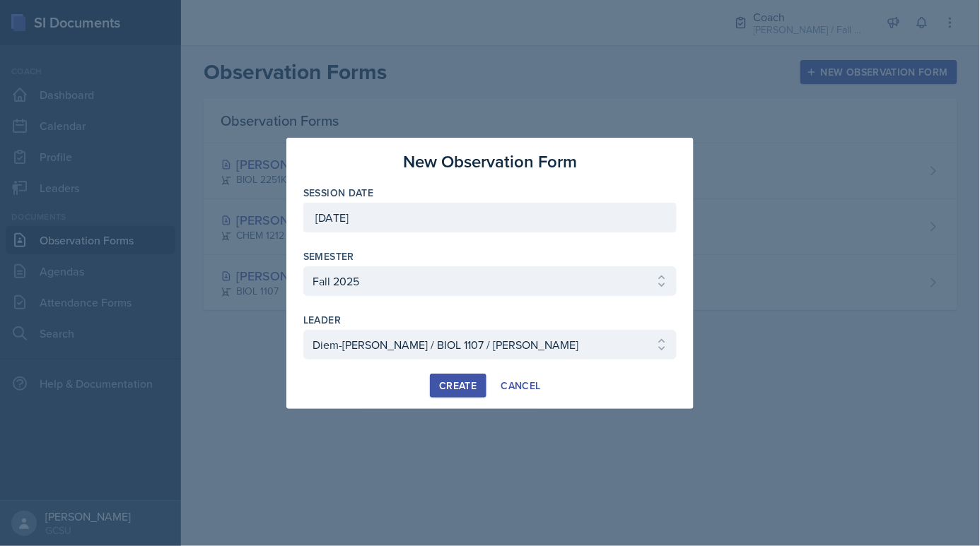 Image resolution: width=980 pixels, height=546 pixels. Describe the element at coordinates (457, 386) in the screenshot. I see `div: Create` at that location.